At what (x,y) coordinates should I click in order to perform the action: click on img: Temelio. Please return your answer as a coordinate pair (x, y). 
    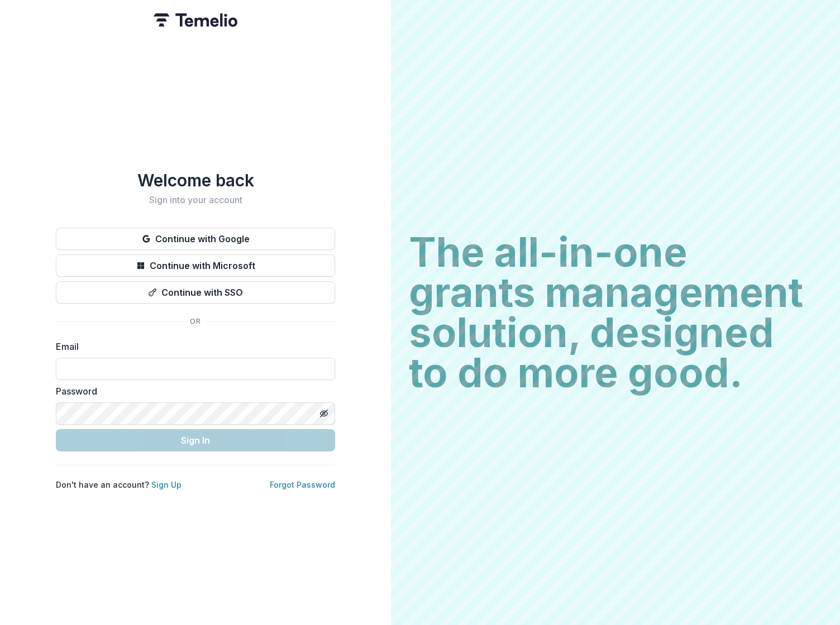
    Looking at the image, I should click on (196, 20).